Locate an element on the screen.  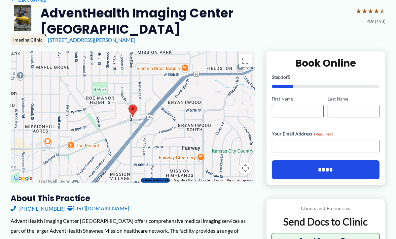
p: Send Docs to Clinic is located at coordinates (325, 222).